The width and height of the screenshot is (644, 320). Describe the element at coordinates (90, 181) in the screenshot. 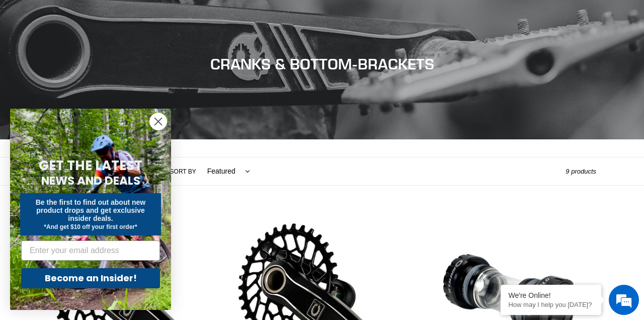

I see `span: NEWS AND DEALS` at that location.